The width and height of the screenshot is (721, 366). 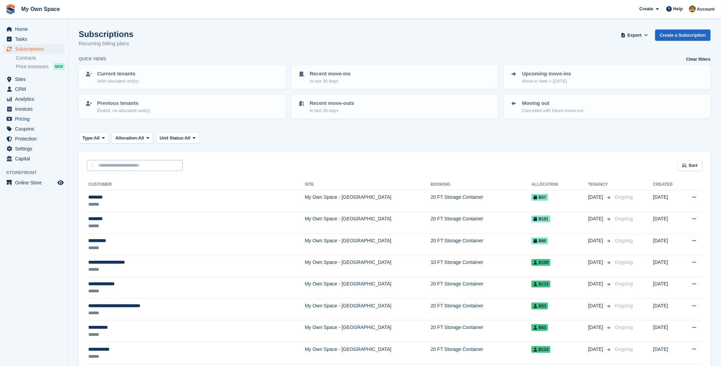 What do you see at coordinates (332, 103) in the screenshot?
I see `p: Recent move-outs` at bounding box center [332, 103].